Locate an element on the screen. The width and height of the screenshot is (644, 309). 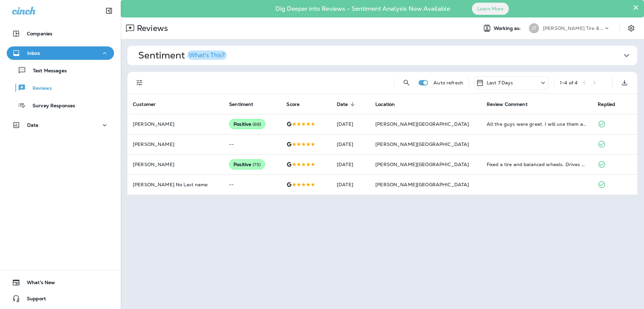
div: 1 - 4 of 4 is located at coordinates (569, 83).